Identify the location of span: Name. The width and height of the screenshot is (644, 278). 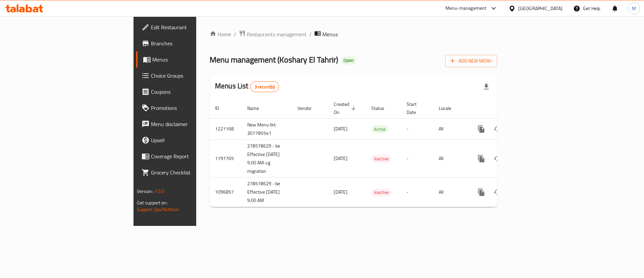
(258, 108).